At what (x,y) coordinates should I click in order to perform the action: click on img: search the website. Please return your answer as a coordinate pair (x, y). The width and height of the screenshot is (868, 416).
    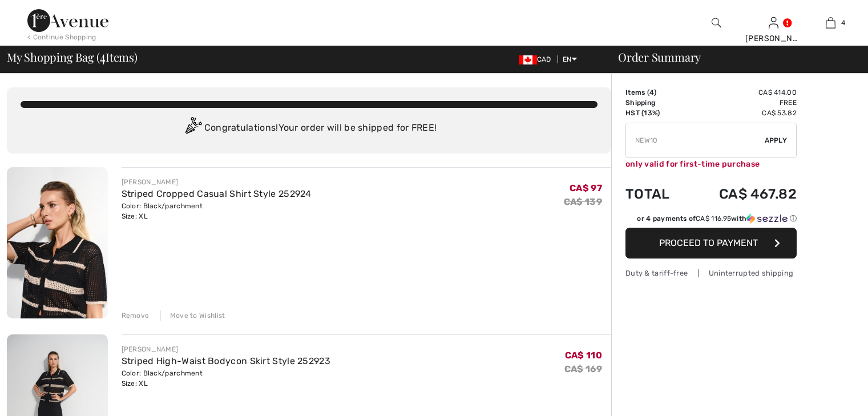
    Looking at the image, I should click on (717, 23).